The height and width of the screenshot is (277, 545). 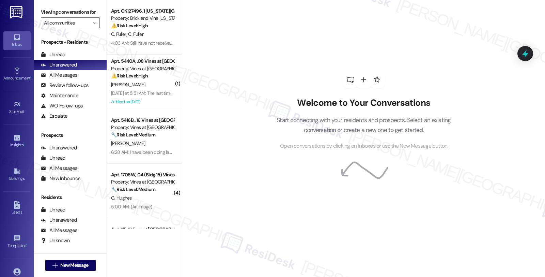 What do you see at coordinates (121, 198) in the screenshot?
I see `span: G. Hughes` at bounding box center [121, 198].